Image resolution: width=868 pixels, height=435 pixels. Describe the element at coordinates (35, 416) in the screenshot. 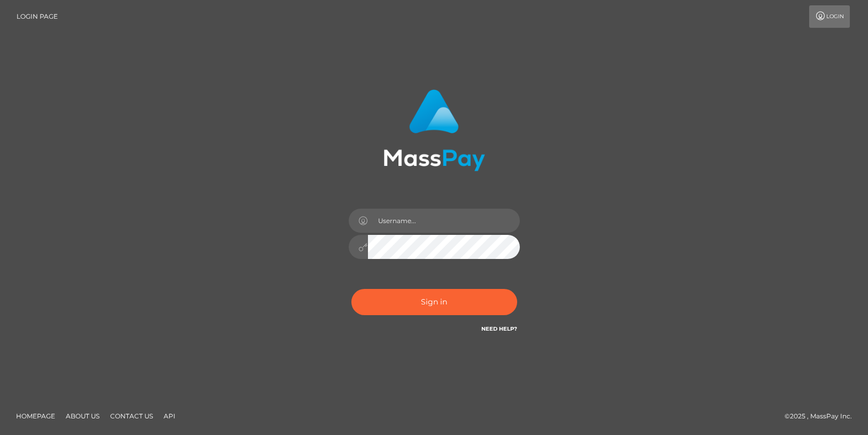

I see `a: Homepage` at that location.